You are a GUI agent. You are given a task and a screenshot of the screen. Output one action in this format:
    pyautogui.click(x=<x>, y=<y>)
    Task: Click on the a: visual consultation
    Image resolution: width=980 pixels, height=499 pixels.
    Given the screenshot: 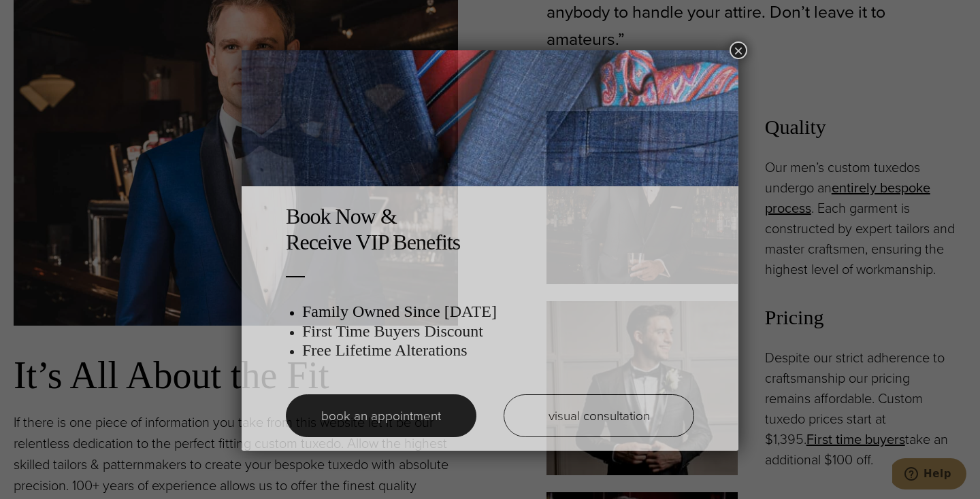 What is the action you would take?
    pyautogui.click(x=599, y=415)
    